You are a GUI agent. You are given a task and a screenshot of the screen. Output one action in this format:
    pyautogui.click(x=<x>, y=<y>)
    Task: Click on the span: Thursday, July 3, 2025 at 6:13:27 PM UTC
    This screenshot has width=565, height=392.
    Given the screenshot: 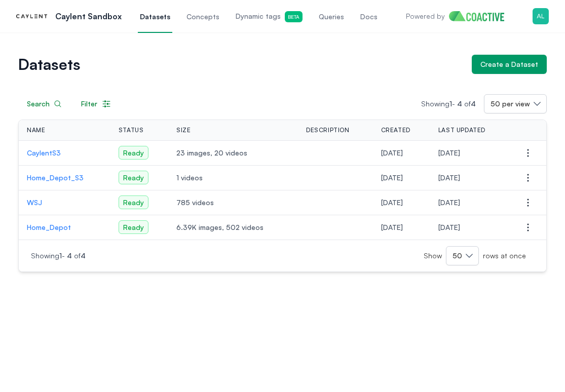 What is the action you would take?
    pyautogui.click(x=449, y=177)
    